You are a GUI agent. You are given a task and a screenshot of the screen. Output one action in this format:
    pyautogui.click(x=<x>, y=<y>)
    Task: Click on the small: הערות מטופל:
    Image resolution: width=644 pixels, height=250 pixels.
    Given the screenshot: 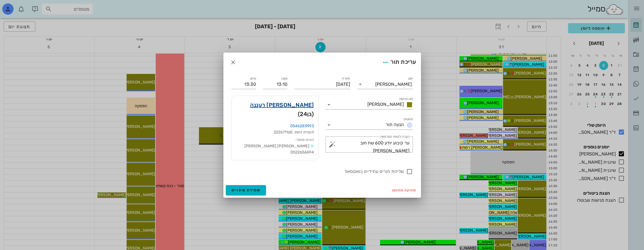 What is the action you would take?
    pyautogui.click(x=304, y=140)
    